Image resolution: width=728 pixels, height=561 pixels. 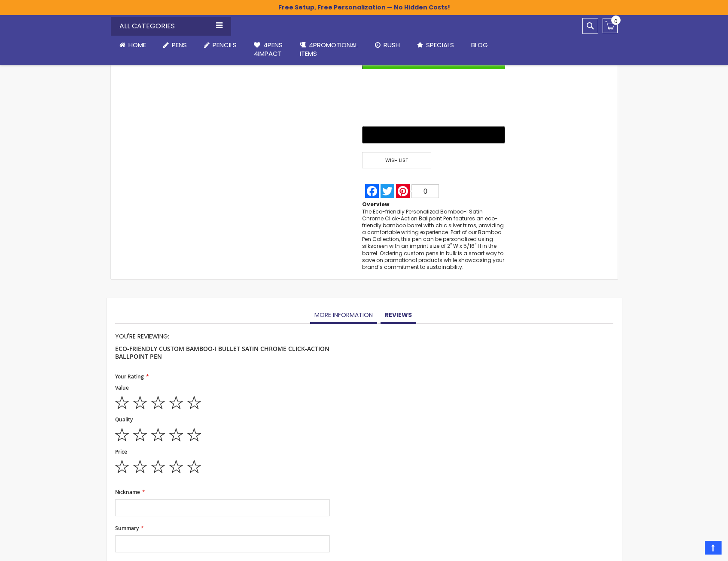 I want to click on a: Home, so click(x=133, y=45).